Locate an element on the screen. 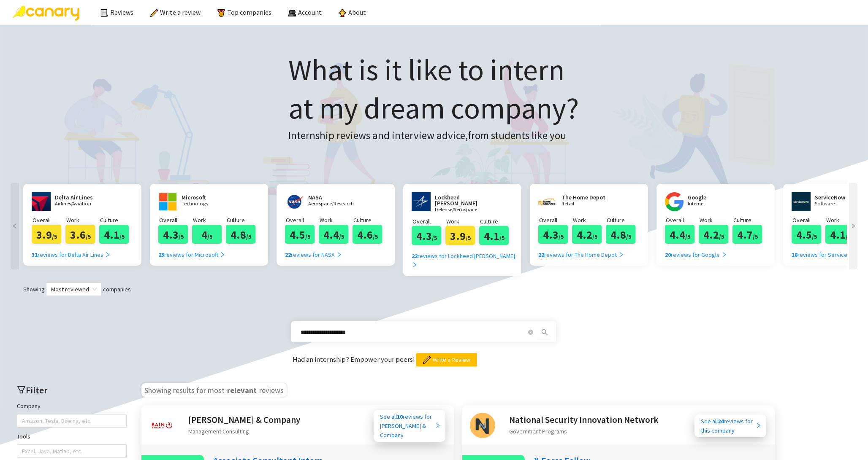 The image size is (868, 460). div: reviews for Delta Air Lines is located at coordinates (71, 255).